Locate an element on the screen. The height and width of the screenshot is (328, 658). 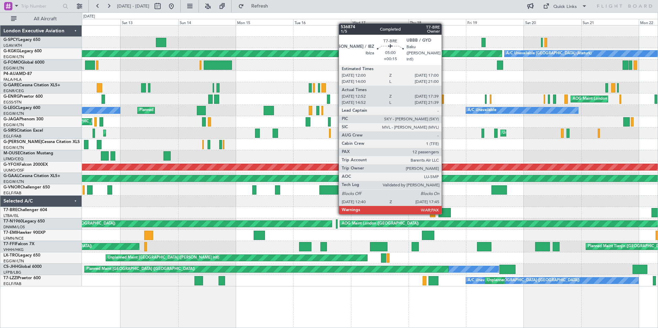
span: Refresh is located at coordinates (260, 6).